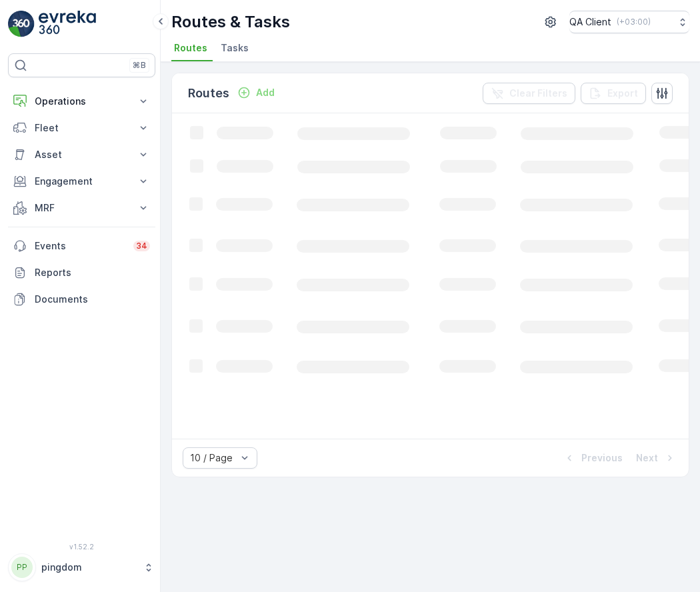 The image size is (700, 592). I want to click on span: Routes, so click(191, 48).